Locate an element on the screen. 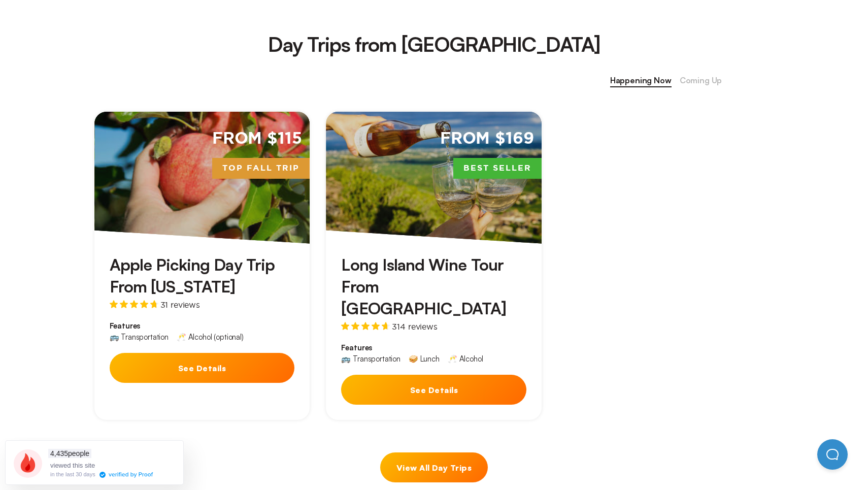 This screenshot has width=868, height=490. span: From $115 is located at coordinates (257, 138).